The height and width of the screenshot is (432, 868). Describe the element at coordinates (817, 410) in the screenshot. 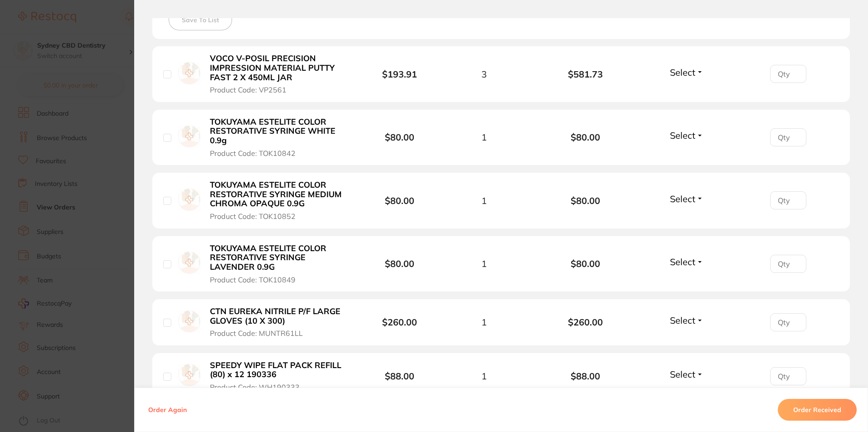

I see `button: Order Received` at that location.